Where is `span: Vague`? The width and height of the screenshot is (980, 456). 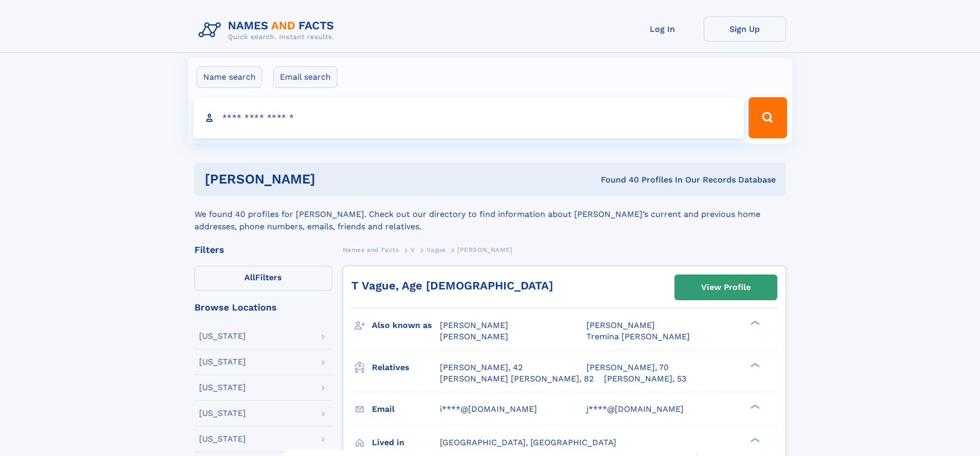 span: Vague is located at coordinates (436, 250).